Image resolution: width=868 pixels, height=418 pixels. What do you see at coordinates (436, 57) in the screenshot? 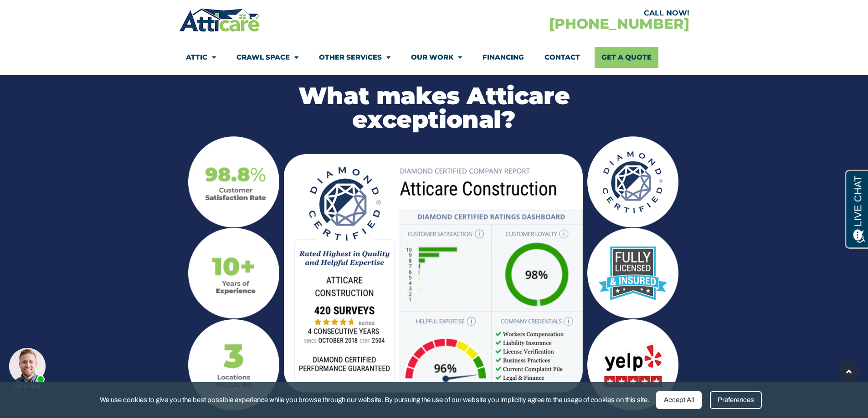
I see `a: Our Work` at bounding box center [436, 57].